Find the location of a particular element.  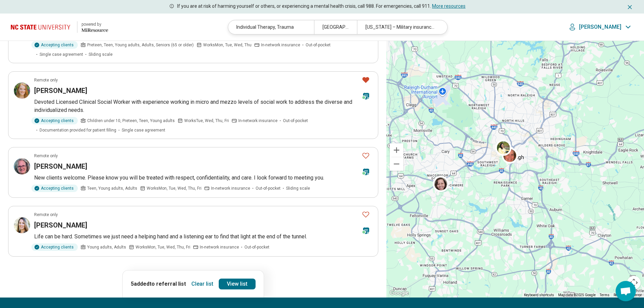

div: powered by is located at coordinates (94, 24).